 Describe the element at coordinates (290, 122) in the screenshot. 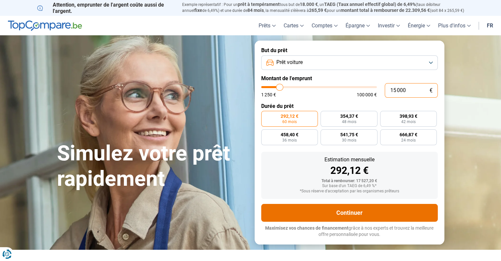

I see `span: 60 mois` at that location.